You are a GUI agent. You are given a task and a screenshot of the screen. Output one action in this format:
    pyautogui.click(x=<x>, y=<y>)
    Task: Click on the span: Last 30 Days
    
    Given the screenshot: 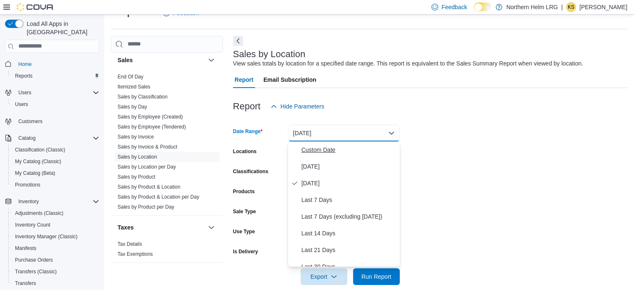 What is the action you would take?
    pyautogui.click(x=349, y=266)
    